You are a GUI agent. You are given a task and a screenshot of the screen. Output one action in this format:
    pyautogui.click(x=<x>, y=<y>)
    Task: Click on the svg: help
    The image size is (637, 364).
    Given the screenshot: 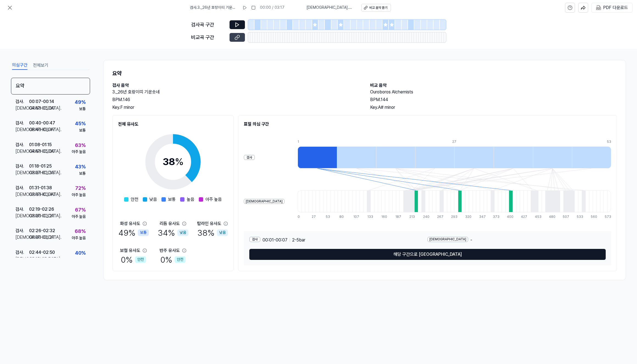 What is the action you would take?
    pyautogui.click(x=570, y=8)
    